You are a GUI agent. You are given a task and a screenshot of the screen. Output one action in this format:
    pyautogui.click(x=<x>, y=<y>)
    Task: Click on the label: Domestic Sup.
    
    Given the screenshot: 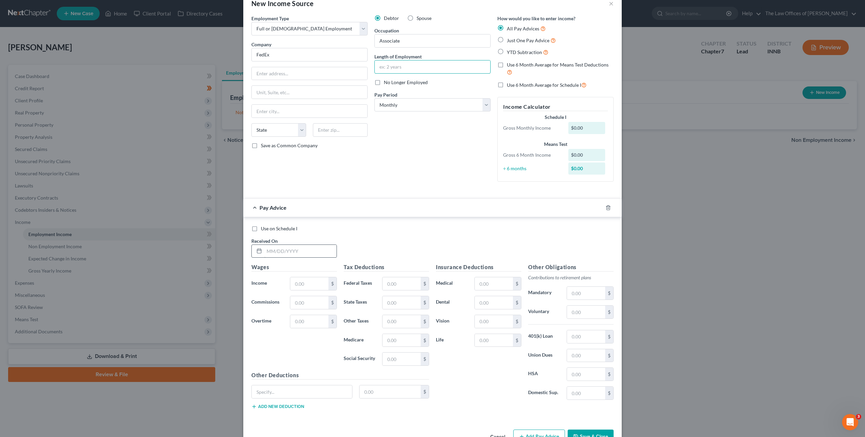 What is the action you would take?
    pyautogui.click(x=544, y=393)
    